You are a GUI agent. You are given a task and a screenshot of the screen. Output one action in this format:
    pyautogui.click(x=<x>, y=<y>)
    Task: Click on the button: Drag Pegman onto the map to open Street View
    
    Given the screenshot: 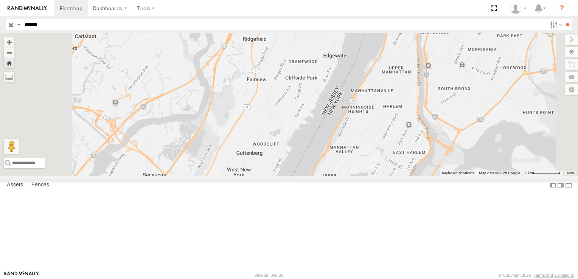 What is the action you would take?
    pyautogui.click(x=11, y=146)
    